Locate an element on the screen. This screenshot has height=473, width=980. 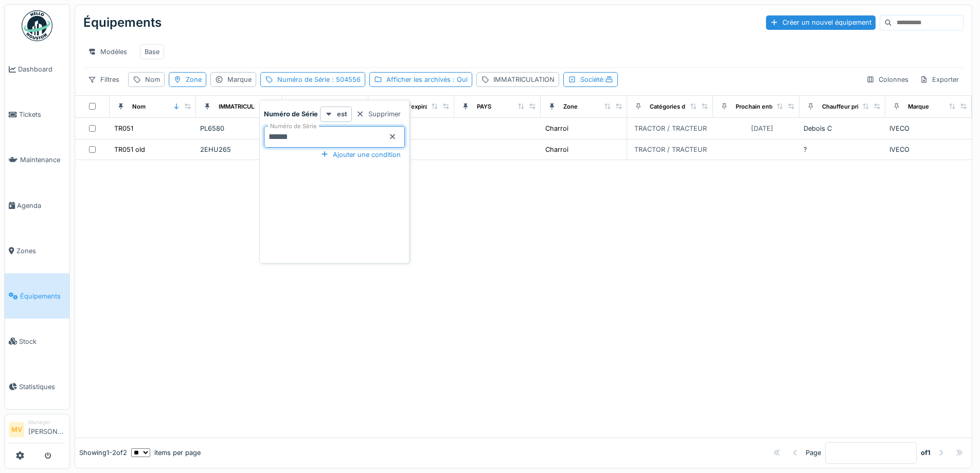
strong: est is located at coordinates (342, 114).